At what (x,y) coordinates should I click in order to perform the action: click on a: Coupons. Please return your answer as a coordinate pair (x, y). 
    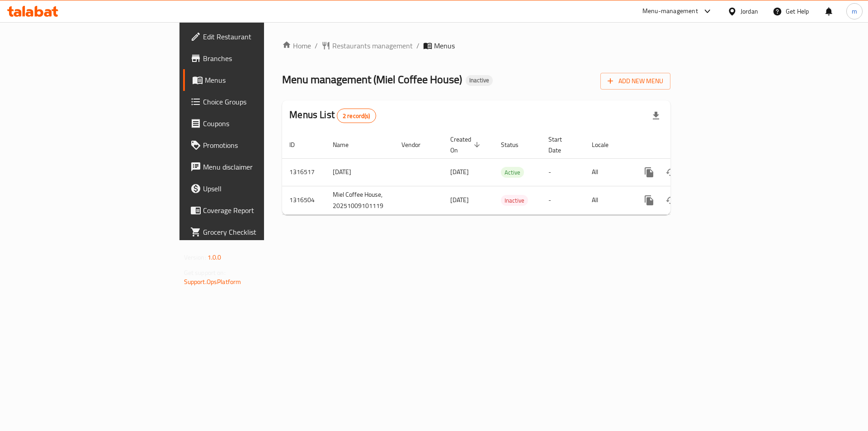
    Looking at the image, I should click on (254, 124).